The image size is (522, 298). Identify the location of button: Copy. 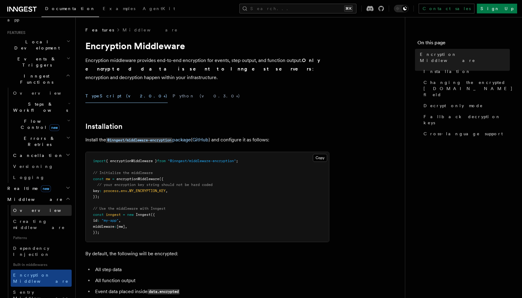
(320, 158).